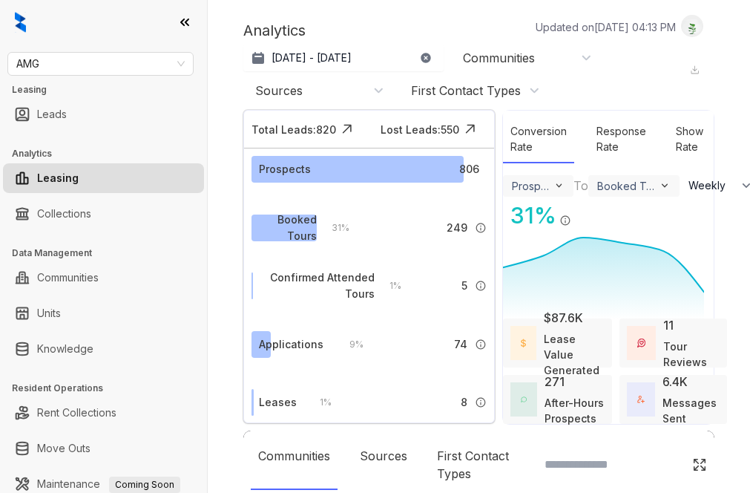  I want to click on a: Collections, so click(64, 214).